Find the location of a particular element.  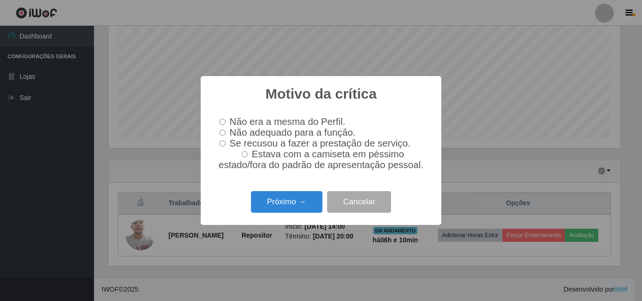

input: Não adequado para a função. is located at coordinates (222, 133).